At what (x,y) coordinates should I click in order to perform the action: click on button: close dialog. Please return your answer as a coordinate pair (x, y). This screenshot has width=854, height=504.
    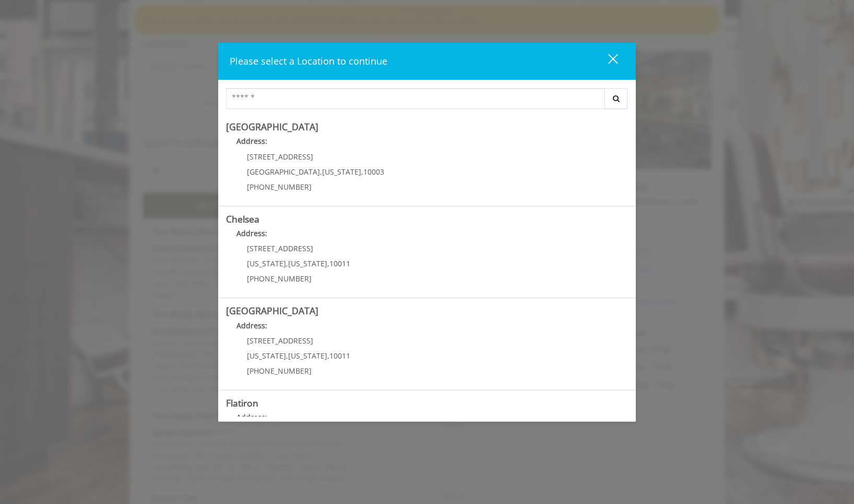
    Looking at the image, I should click on (606, 61).